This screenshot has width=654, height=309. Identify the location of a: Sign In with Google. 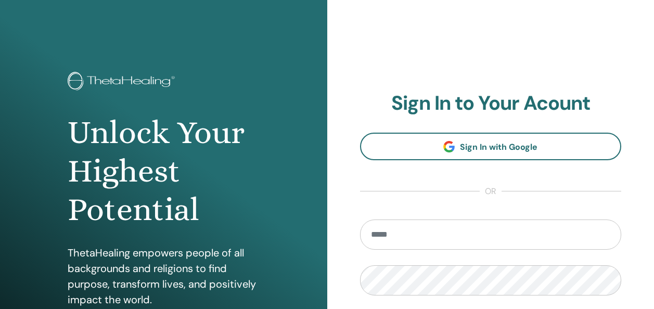
(490, 146).